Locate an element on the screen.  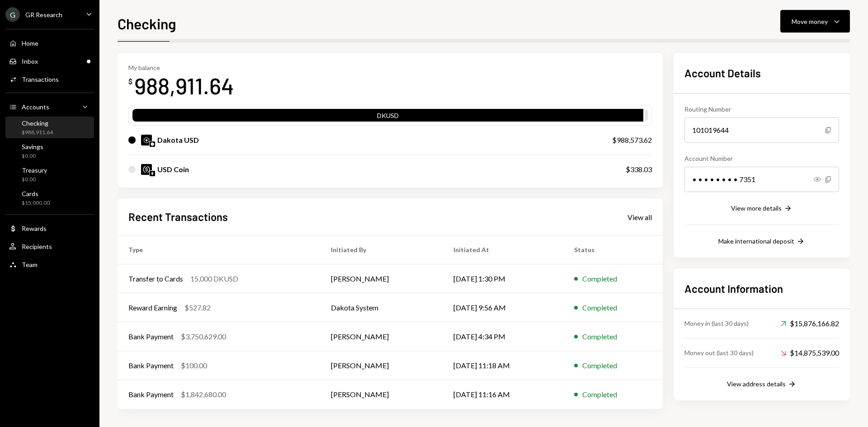
a: Inbox is located at coordinates (50, 61).